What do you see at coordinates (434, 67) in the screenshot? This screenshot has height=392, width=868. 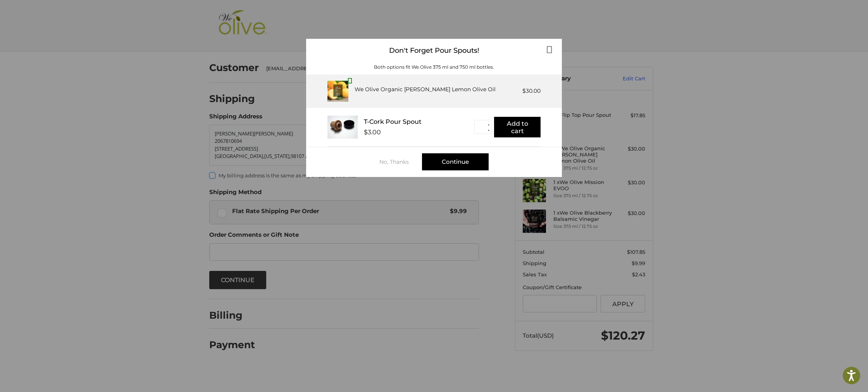 I see `div: Both options fit We Olive 375 ml and 750 ml bottles.` at bounding box center [434, 67].